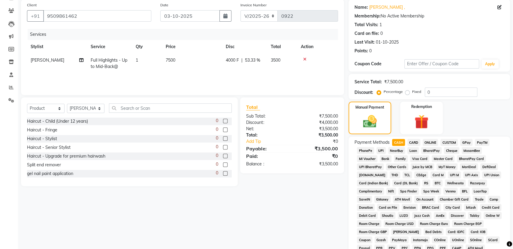  Describe the element at coordinates (471, 158) in the screenshot. I see `span: BharatPay Card` at that location.